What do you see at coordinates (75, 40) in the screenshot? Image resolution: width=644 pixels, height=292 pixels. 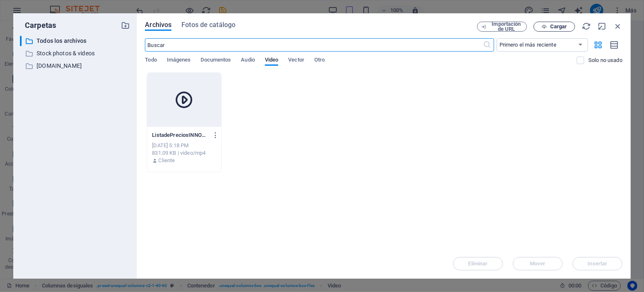 I see `p: Todos los archivos` at bounding box center [75, 40].